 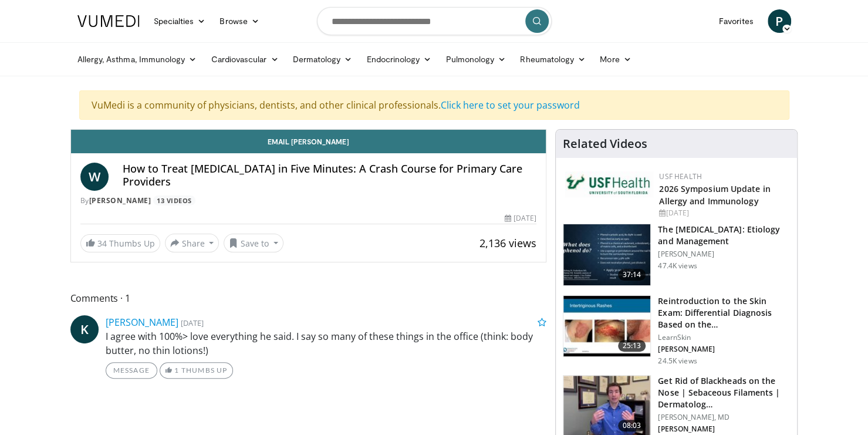 What do you see at coordinates (607, 255) in the screenshot?
I see `img: c5af237d-e68a-4dd3-8521-77b3daf9ece4.150x105_q85_crop-smart_upscale.jpg` at bounding box center [607, 255].